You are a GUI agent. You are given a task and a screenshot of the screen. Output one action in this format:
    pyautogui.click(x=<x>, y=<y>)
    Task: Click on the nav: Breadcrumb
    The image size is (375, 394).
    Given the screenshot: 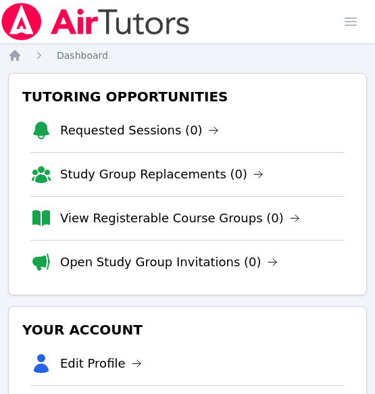 What is the action you would take?
    pyautogui.click(x=187, y=55)
    